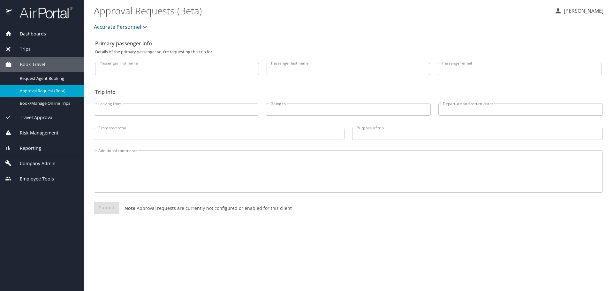 The image size is (613, 291). What do you see at coordinates (348, 43) in the screenshot?
I see `h2: Primary passenger info` at bounding box center [348, 43].